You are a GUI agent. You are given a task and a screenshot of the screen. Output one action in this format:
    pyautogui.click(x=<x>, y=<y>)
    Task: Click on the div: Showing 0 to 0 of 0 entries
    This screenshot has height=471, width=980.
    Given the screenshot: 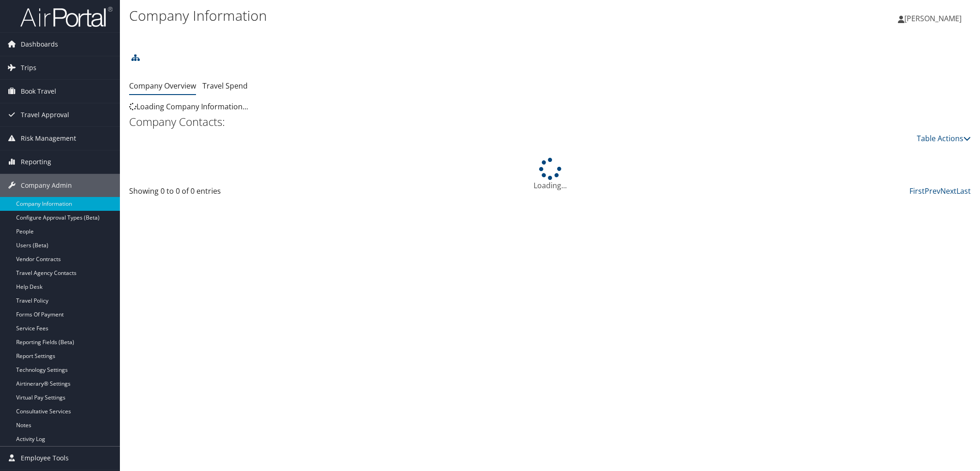 What is the action you would take?
    pyautogui.click(x=229, y=194)
    